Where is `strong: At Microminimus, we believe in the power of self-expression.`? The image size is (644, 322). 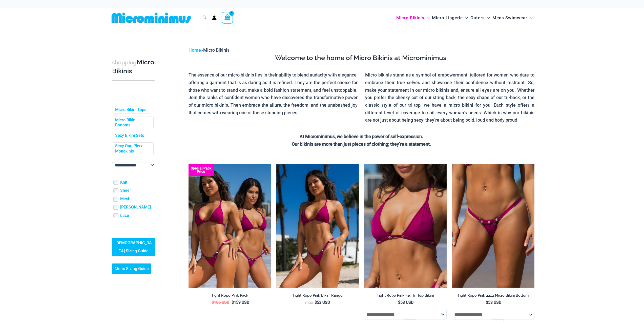 strong: At Microminimus, we believe in the power of self-expression. is located at coordinates (362, 136).